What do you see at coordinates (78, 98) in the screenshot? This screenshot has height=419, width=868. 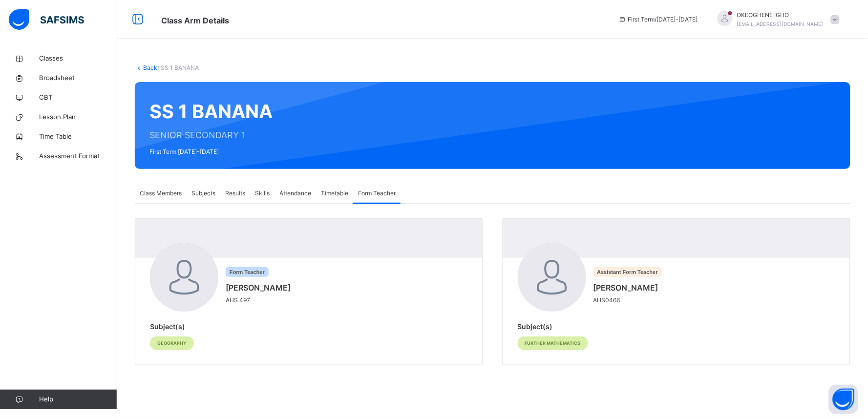 I see `span: CBT` at bounding box center [78, 98].